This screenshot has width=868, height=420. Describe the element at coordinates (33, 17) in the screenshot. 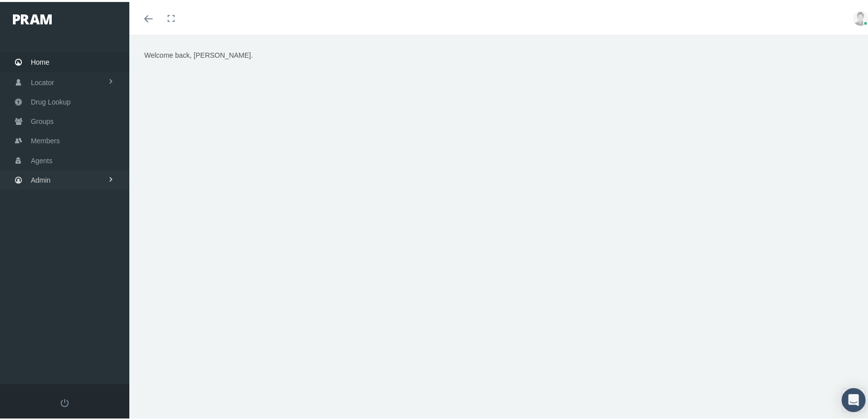

I see `img: PRAM_20_x_78.png` at that location.